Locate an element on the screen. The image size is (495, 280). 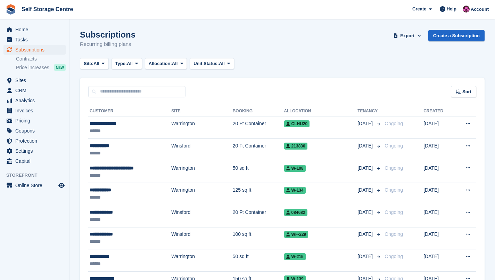
span: 213830 is located at coordinates (296, 146).